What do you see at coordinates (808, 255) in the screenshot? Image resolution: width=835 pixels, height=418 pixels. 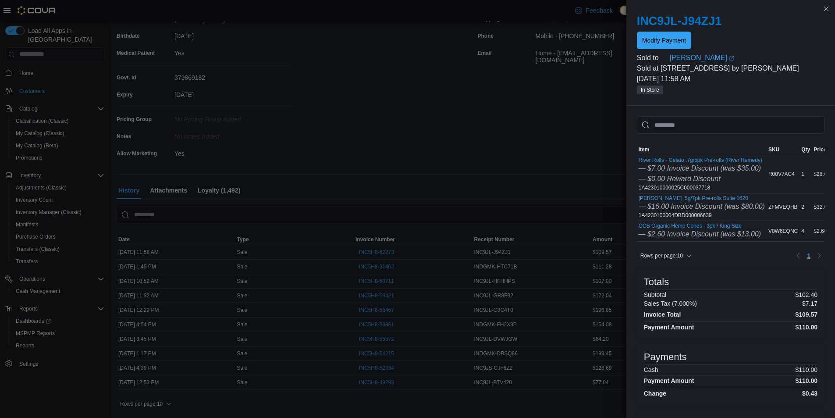 I see `ul: Pagination for table: MemoryTable from EuiInMemoryTable` at bounding box center [808, 255].